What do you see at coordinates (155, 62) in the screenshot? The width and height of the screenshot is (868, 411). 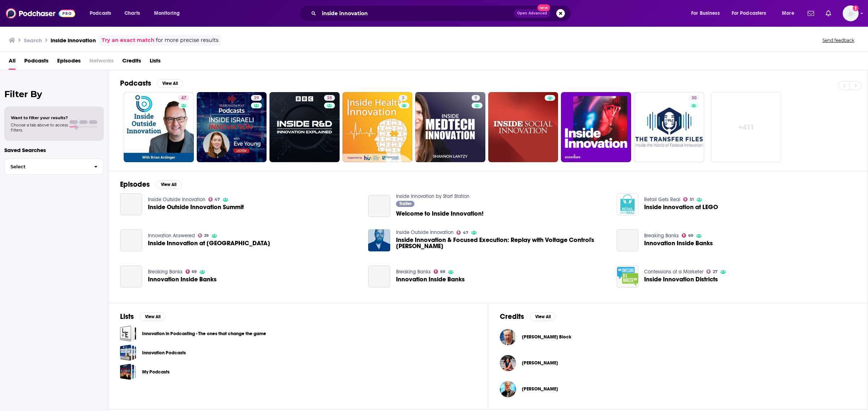 I see `a: Lists` at bounding box center [155, 62].